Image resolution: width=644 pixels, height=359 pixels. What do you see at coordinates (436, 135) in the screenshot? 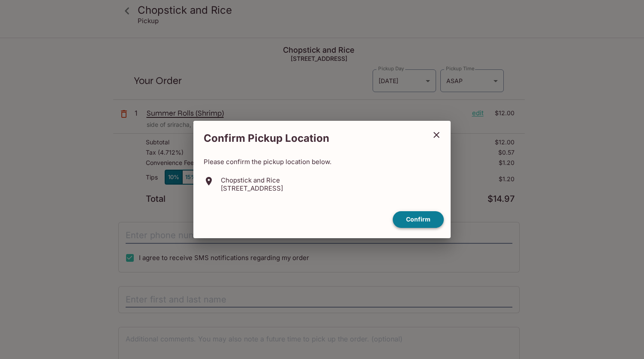
I see `button: close` at bounding box center [436, 135].